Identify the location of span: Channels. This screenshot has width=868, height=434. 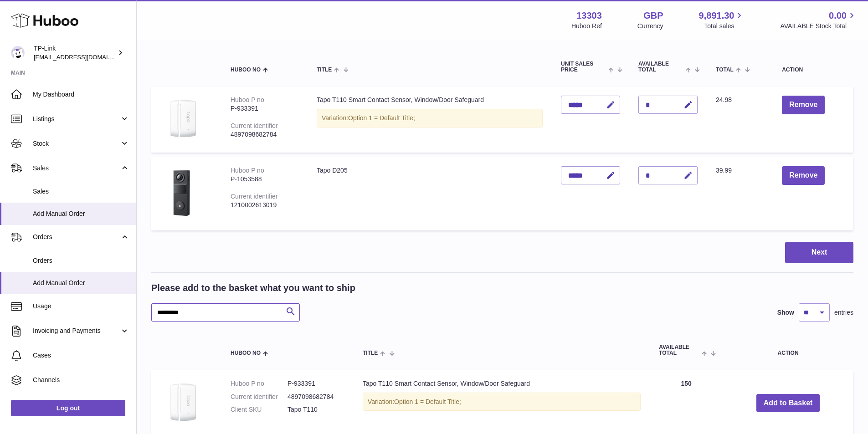
(81, 380).